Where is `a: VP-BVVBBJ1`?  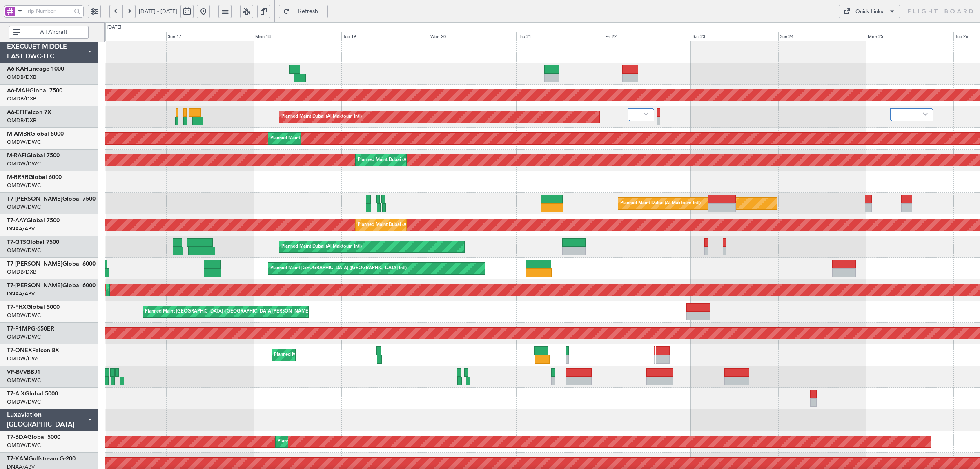 a: VP-BVVBBJ1 is located at coordinates (24, 372).